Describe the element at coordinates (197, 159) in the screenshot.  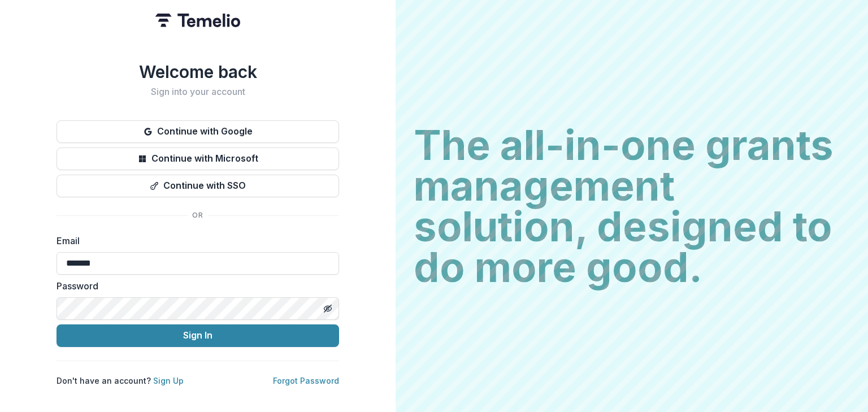
I see `button: Continue with Microsoft` at that location.